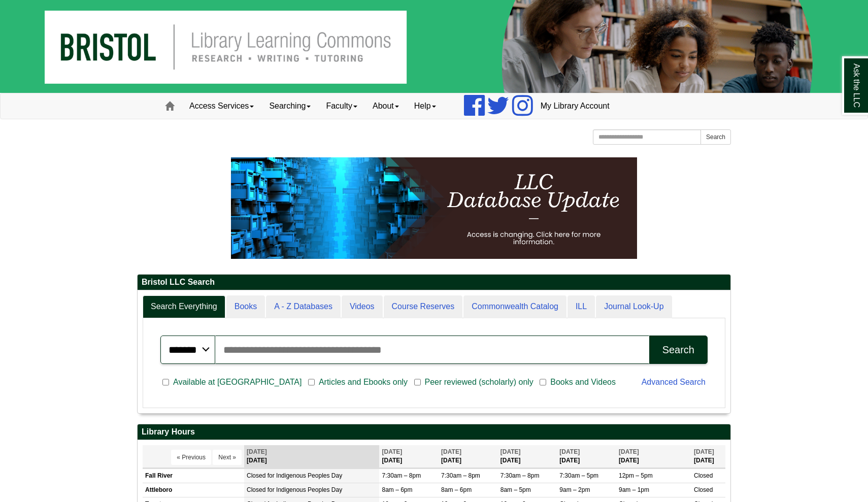 Image resolution: width=868 pixels, height=502 pixels. Describe the element at coordinates (634, 490) in the screenshot. I see `span: 9am – 1pm` at that location.